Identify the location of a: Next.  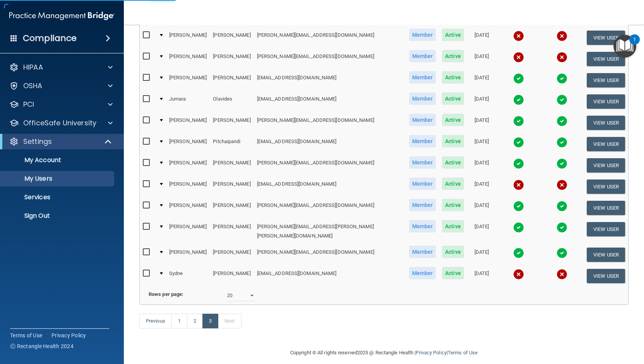
(230, 321).